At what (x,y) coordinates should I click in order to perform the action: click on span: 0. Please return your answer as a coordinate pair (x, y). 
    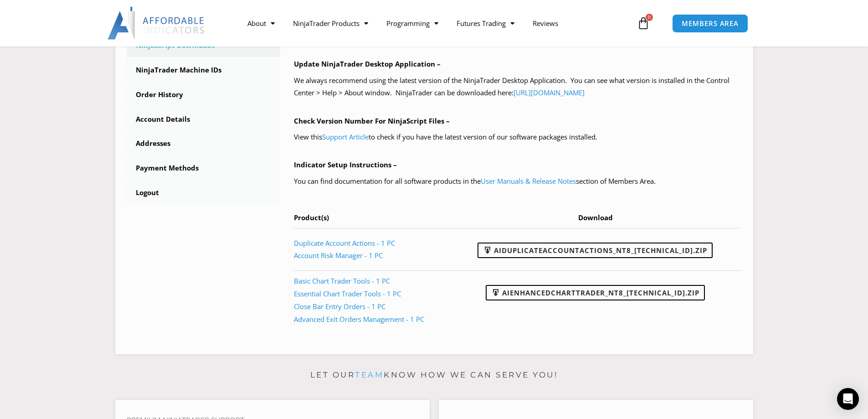
    Looking at the image, I should click on (649, 17).